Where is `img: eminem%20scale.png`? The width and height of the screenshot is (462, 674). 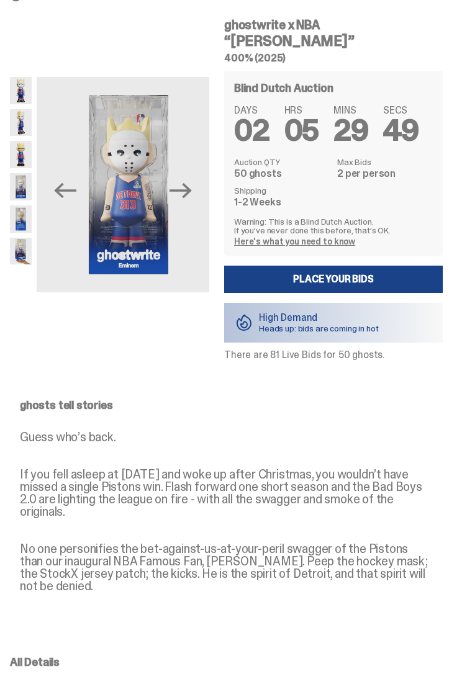
img: eminem%20scale.png is located at coordinates (20, 251).